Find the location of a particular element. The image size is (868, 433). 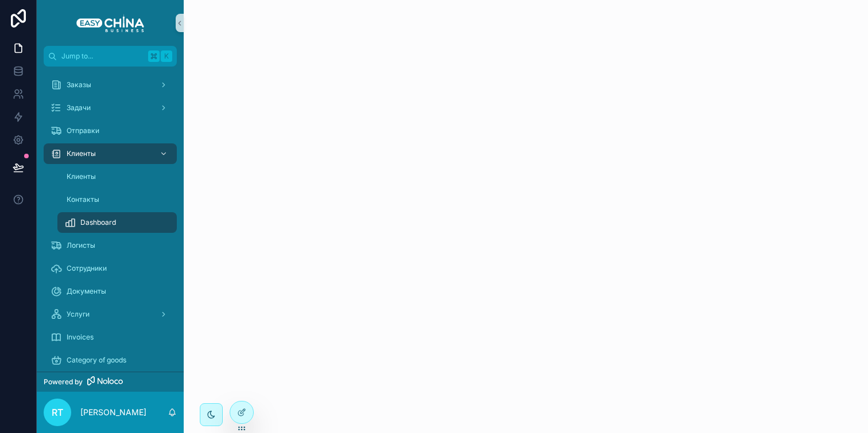

a: Отправки is located at coordinates (110, 131).